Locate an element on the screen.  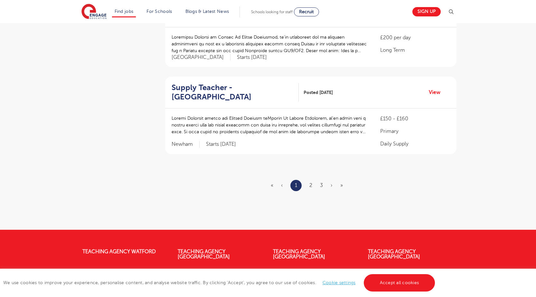
a: Find jobs is located at coordinates (124, 11).